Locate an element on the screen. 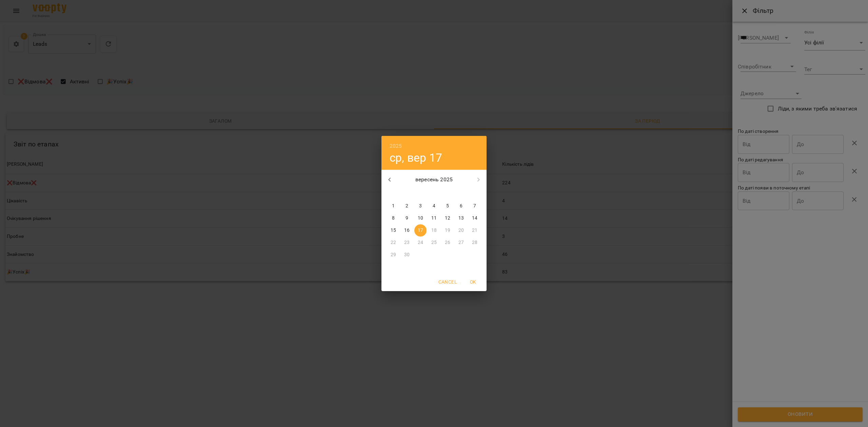  p: 5 is located at coordinates (447, 206).